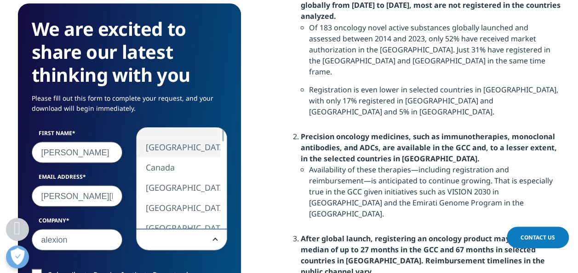 The image size is (578, 273). I want to click on li: Availability of these therapies—including registration and reimbursement—is anticipated to contin..., so click(434, 194).